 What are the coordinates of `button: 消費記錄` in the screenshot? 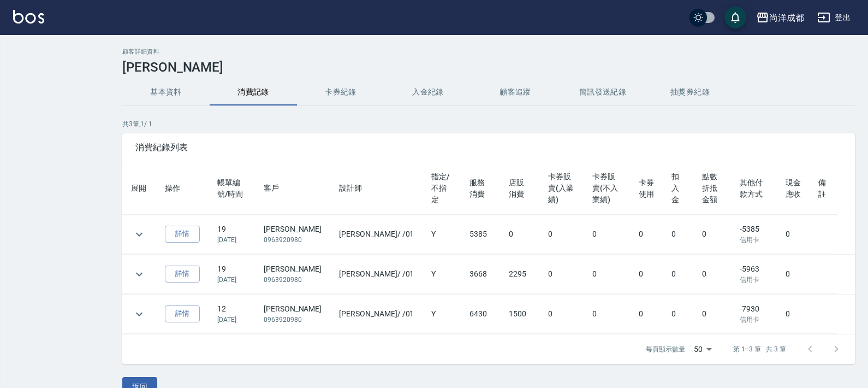 It's located at (253, 92).